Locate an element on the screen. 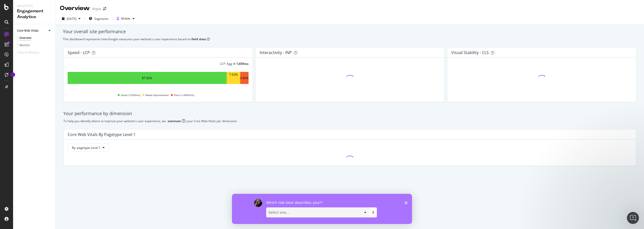 The width and height of the screenshot is (644, 229). img: Profile image for Laura is located at coordinates (26, 9).